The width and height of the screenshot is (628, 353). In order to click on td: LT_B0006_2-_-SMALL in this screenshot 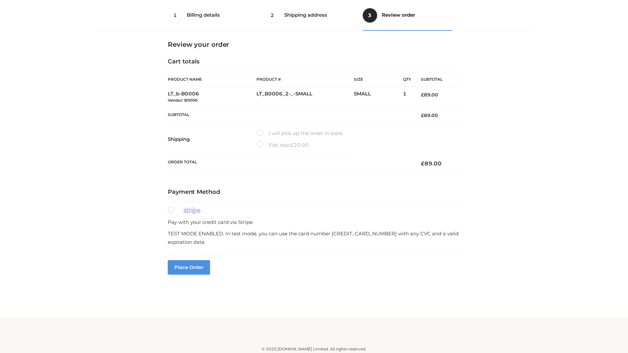, I will do `click(305, 97)`.